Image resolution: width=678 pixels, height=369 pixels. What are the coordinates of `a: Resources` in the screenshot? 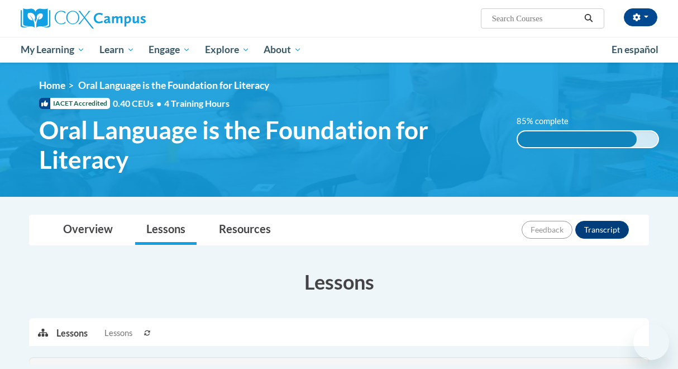 It's located at (245, 230).